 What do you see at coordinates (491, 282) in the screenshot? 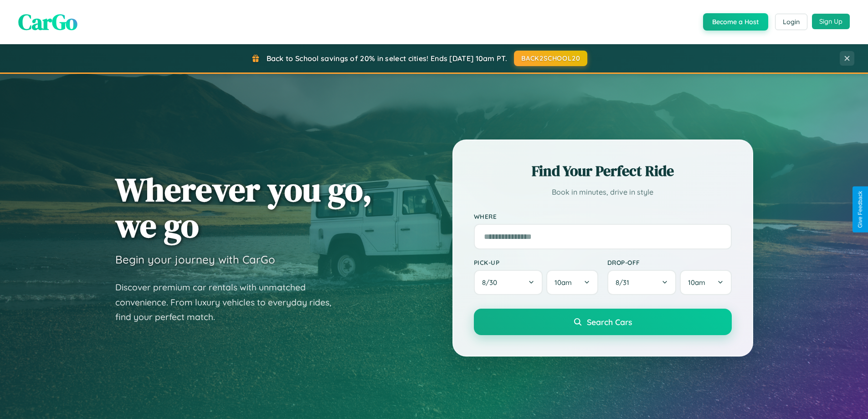
I see `span: 8 / 30` at bounding box center [491, 282].